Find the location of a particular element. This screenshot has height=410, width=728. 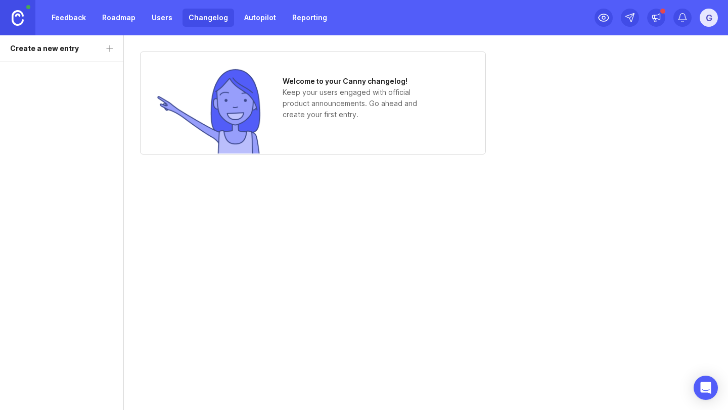

div: g is located at coordinates (708, 18).